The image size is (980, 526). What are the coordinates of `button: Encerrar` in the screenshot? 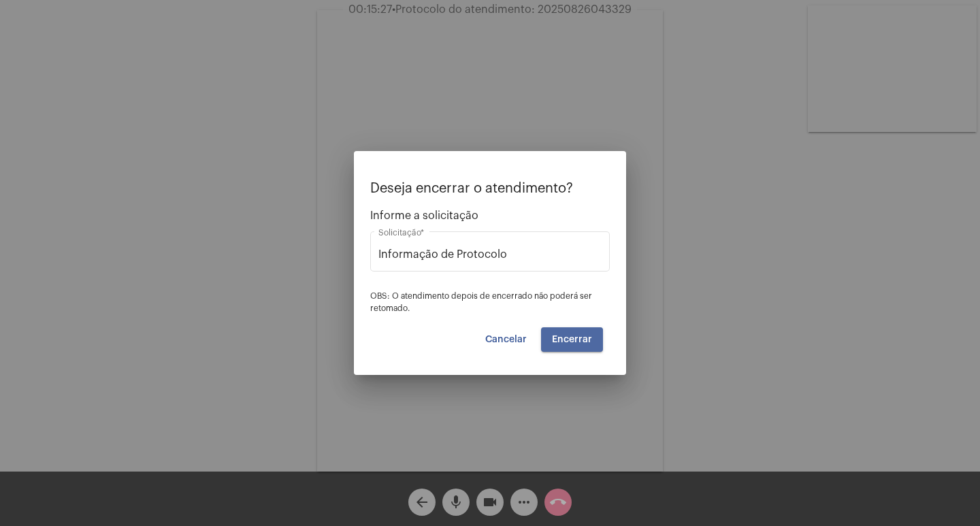 It's located at (572, 340).